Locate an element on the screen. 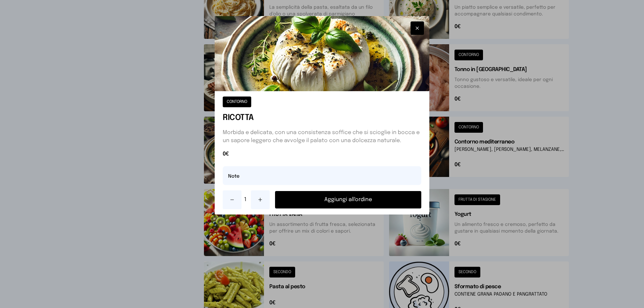 Image resolution: width=644 pixels, height=308 pixels. button: Aggiungi all'ordine is located at coordinates (348, 200).